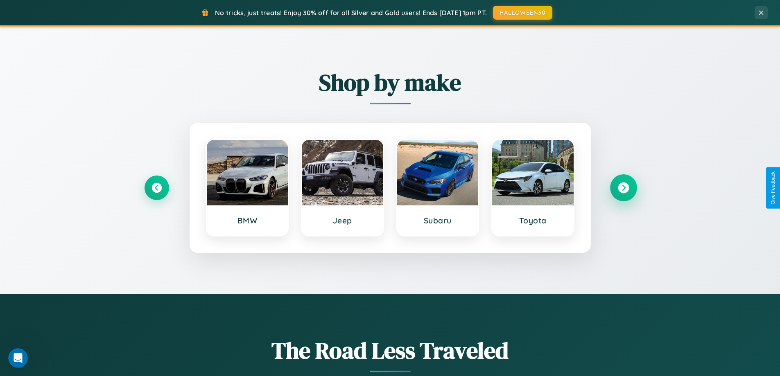  Describe the element at coordinates (247, 221) in the screenshot. I see `h3: BMW` at that location.